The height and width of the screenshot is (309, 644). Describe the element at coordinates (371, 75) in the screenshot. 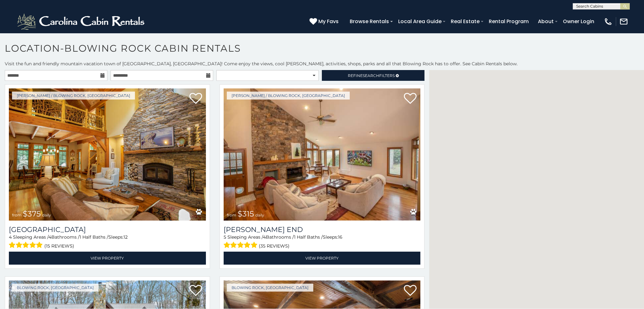

I see `span: Refine Filters` at that location.